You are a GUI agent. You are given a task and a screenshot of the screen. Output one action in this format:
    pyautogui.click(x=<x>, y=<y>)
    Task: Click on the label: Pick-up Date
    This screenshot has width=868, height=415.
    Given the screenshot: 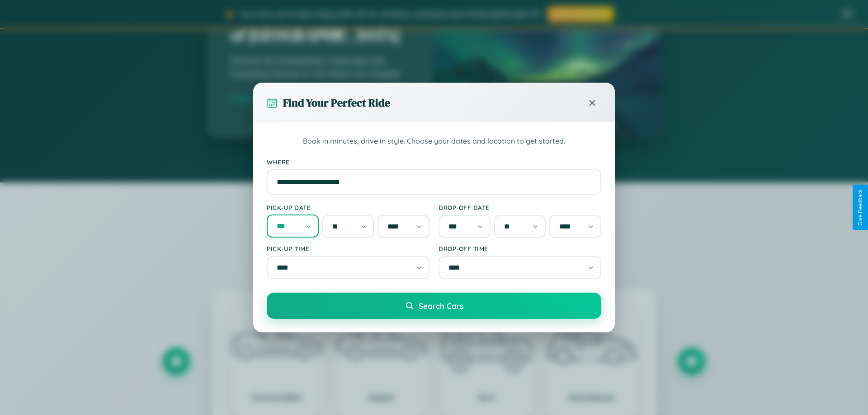 What is the action you would take?
    pyautogui.click(x=348, y=207)
    